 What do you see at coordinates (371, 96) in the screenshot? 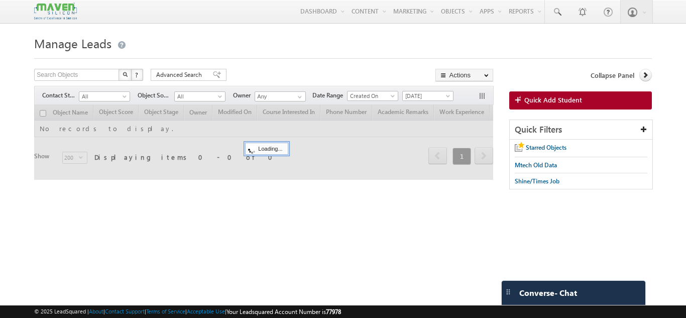
I see `span: Created On` at bounding box center [371, 96].